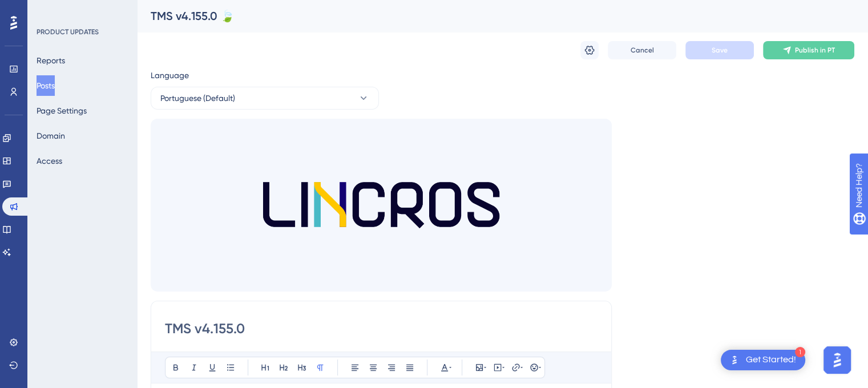 This screenshot has width=868, height=388. I want to click on button: Cancel, so click(642, 50).